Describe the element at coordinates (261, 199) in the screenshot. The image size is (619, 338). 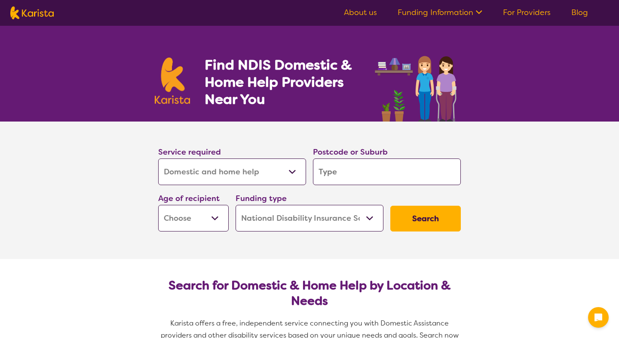
I see `label: Funding type` at that location.